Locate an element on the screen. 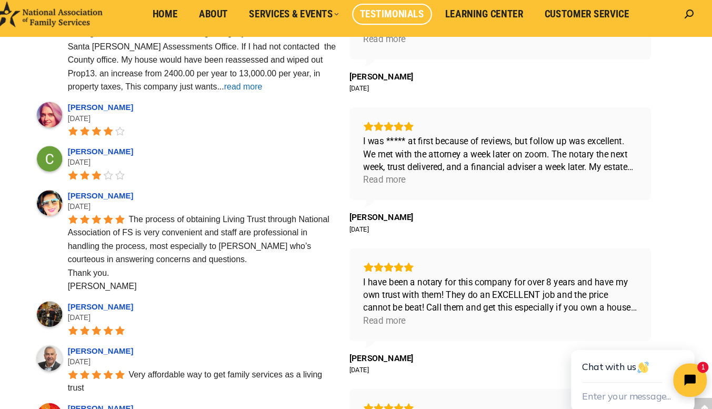 This screenshot has width=712, height=409. a: Customer Service is located at coordinates (585, 21).